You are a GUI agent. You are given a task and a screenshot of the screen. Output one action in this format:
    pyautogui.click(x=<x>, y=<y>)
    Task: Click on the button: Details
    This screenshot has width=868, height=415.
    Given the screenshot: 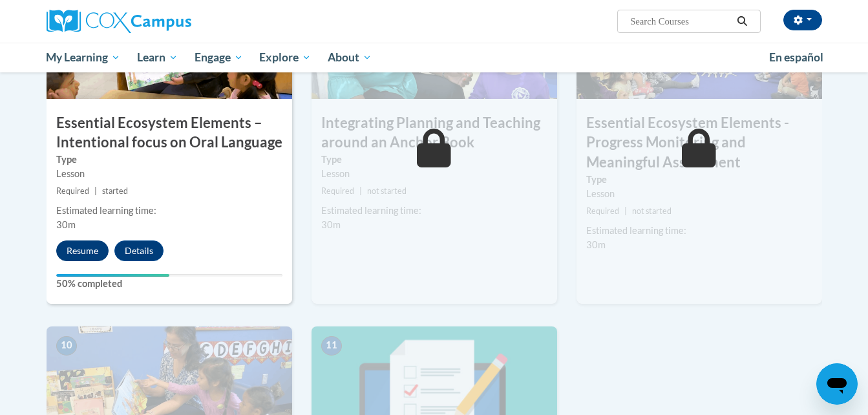 What is the action you would take?
    pyautogui.click(x=139, y=251)
    